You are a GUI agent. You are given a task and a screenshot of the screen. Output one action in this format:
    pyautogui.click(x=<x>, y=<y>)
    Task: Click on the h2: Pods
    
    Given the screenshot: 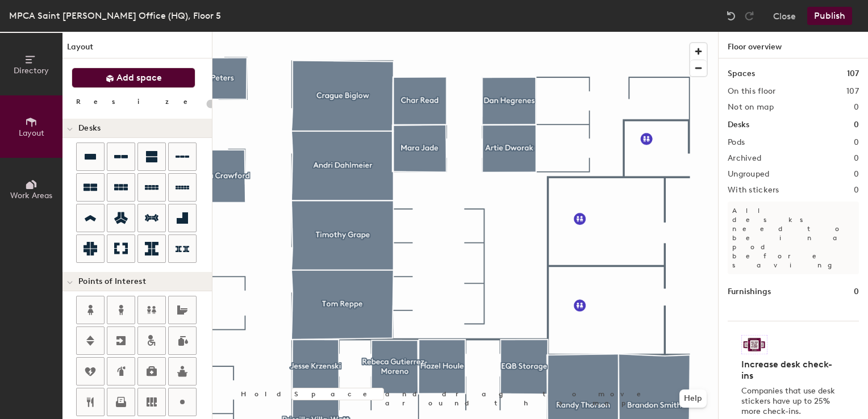 What is the action you would take?
    pyautogui.click(x=736, y=142)
    